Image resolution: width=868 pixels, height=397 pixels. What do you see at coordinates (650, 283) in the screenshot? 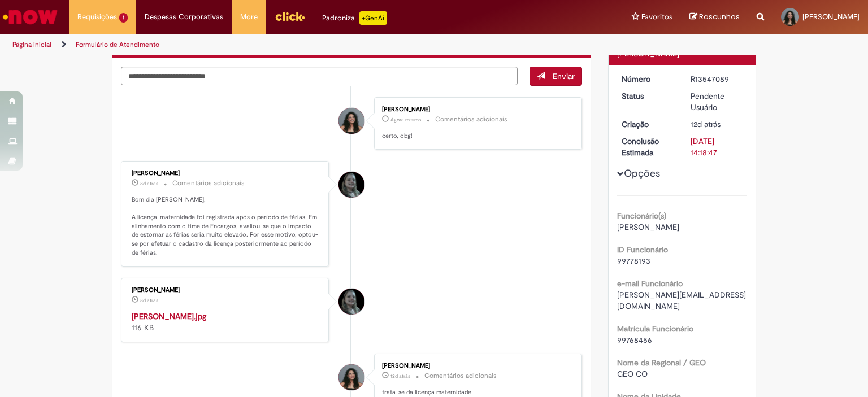
I see `b: e-mail Funcionário` at bounding box center [650, 283].